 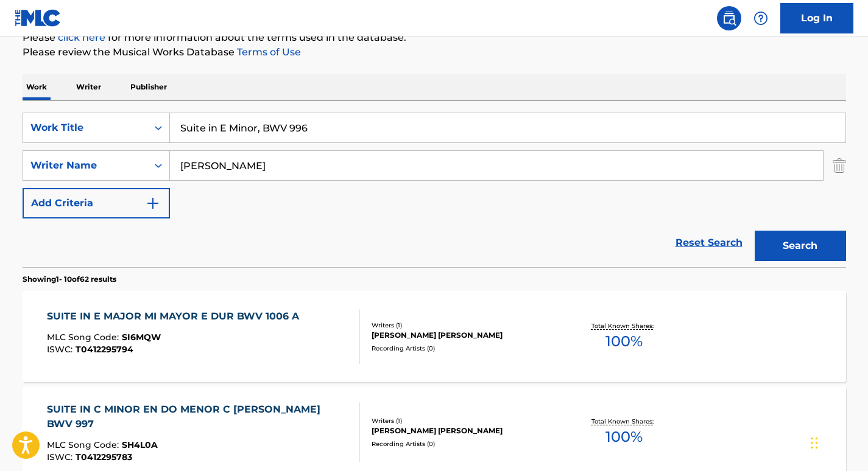 I want to click on img: MLC Logo, so click(x=38, y=18).